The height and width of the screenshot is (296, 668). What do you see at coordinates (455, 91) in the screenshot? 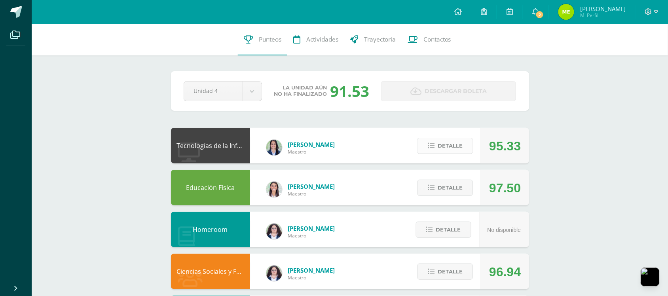
I see `span: Descargar boleta` at bounding box center [455, 91].